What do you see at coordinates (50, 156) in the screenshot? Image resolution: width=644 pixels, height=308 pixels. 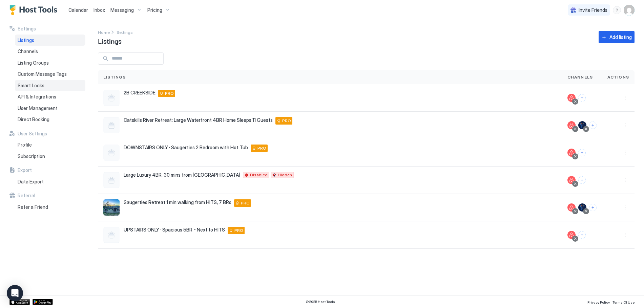 I see `a: Subscription` at bounding box center [50, 156].